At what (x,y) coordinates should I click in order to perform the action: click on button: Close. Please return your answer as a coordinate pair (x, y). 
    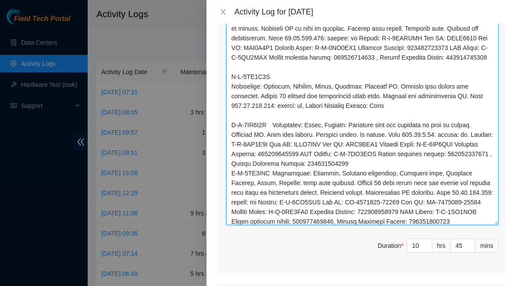
    Looking at the image, I should click on (223, 12).